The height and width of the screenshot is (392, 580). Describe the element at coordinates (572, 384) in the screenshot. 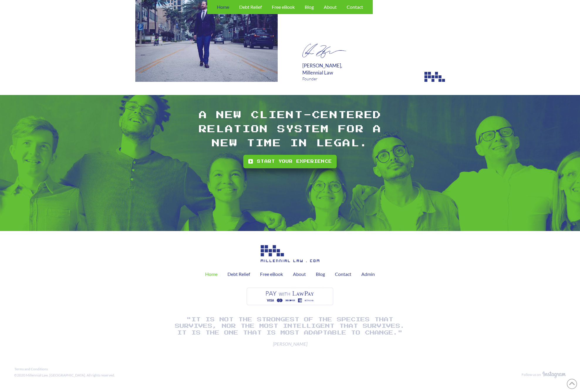

I see `a: Back to Top` at that location.